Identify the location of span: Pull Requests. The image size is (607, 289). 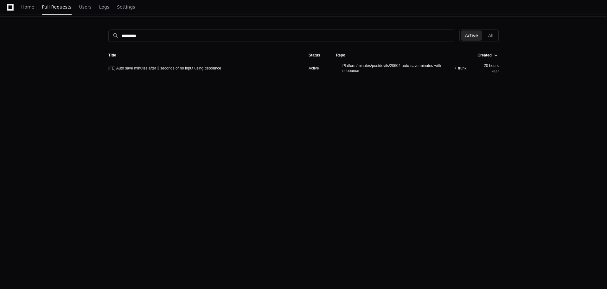
(56, 7).